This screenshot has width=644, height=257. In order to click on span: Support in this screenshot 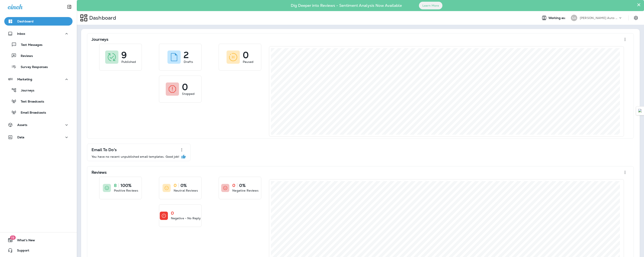, I will do `click(21, 251)`.